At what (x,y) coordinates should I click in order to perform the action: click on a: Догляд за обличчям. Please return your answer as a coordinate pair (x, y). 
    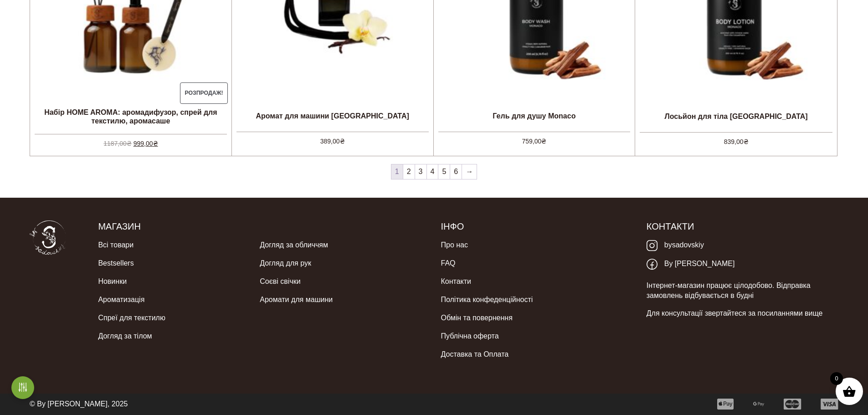
    Looking at the image, I should click on (294, 245).